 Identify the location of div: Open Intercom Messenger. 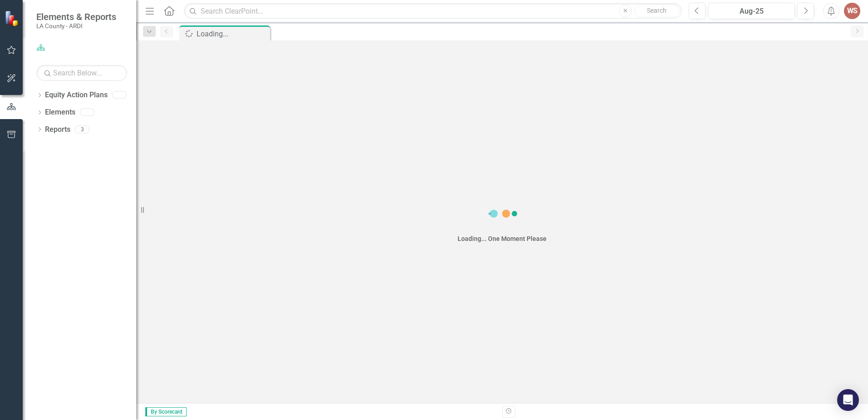
(848, 400).